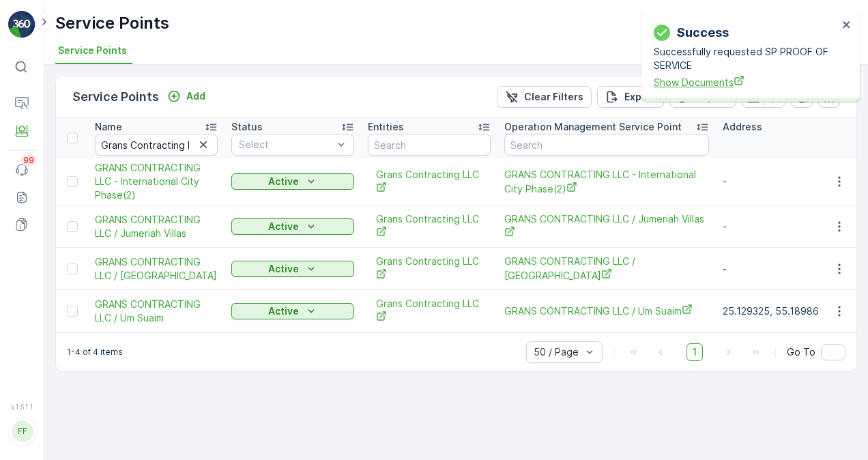 The height and width of the screenshot is (460, 868). I want to click on p: Clear Filters, so click(553, 97).